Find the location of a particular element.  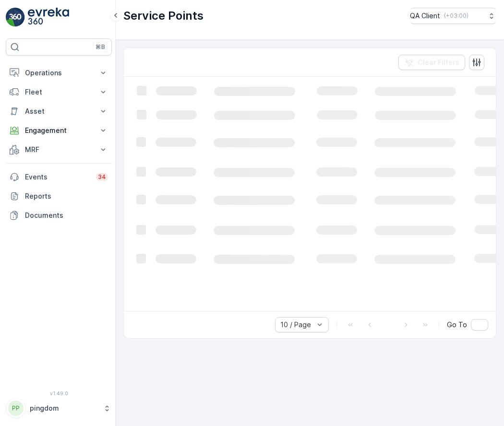

a: Reports is located at coordinates (59, 196).